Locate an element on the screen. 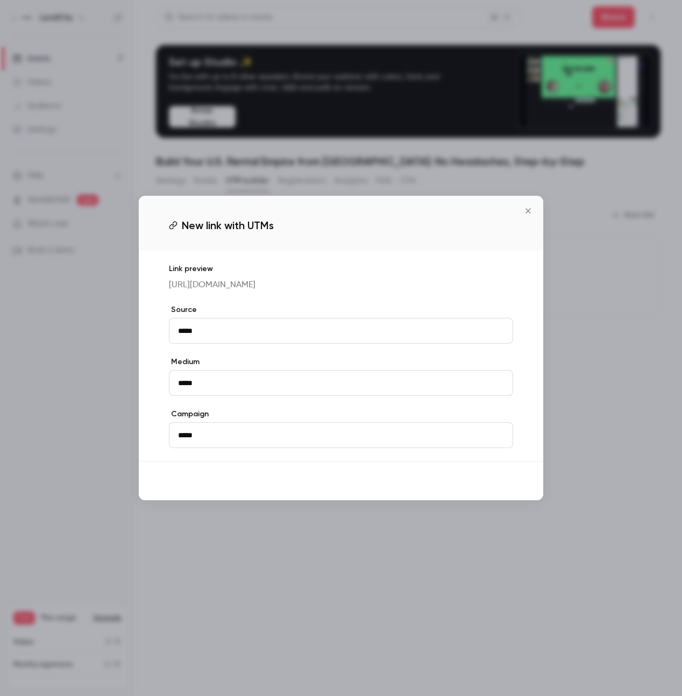  label: Source is located at coordinates (341, 310).